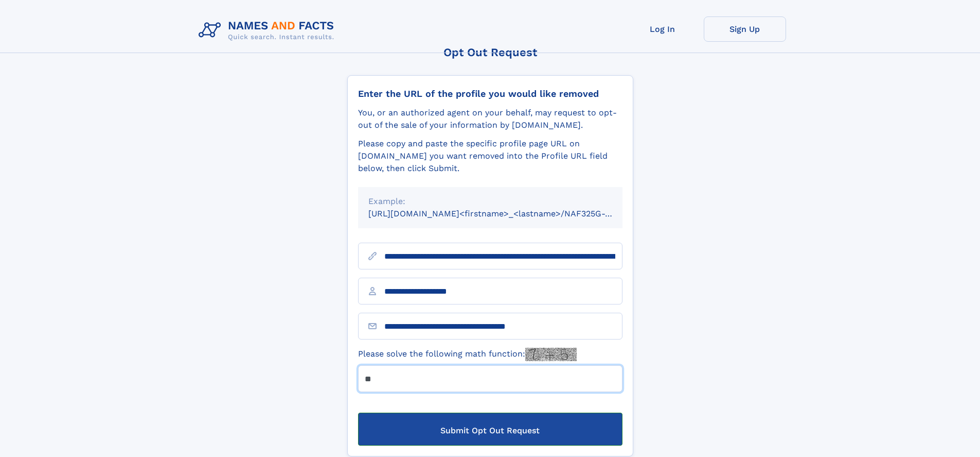 This screenshot has width=980, height=457. What do you see at coordinates (663, 29) in the screenshot?
I see `a: Log In` at bounding box center [663, 29].